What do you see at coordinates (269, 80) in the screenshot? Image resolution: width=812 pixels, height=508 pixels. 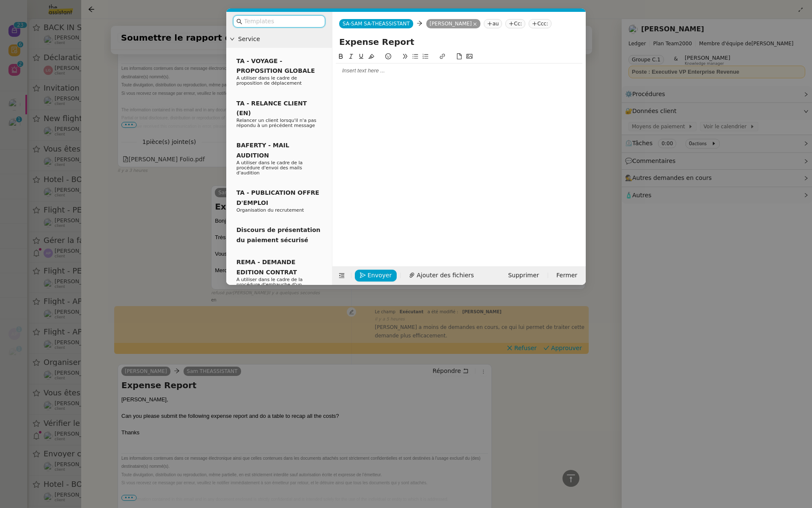 I see `span: A utiliser dans le cadre de proposition de déplacement` at bounding box center [269, 80].